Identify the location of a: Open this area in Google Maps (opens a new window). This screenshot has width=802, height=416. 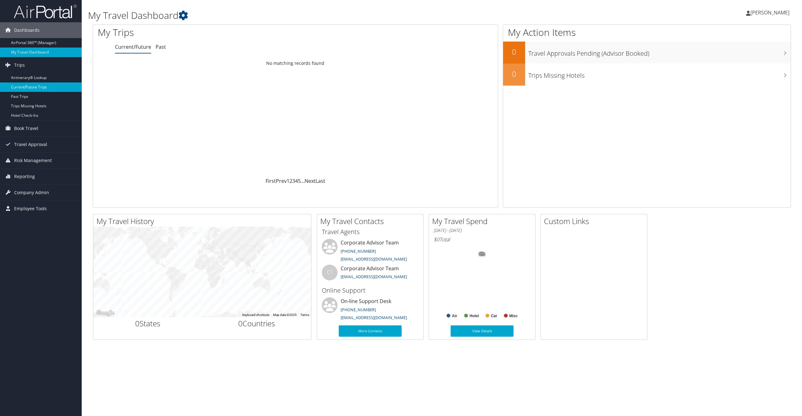
(105, 313).